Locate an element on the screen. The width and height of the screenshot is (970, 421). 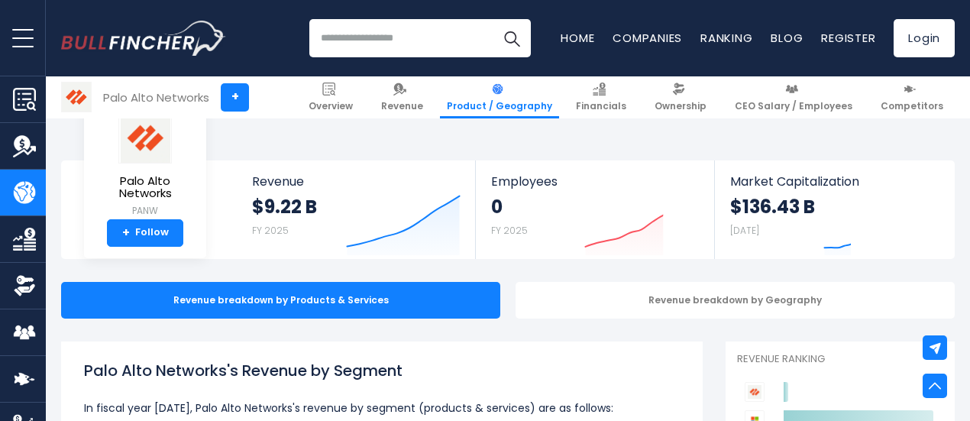
strong: 0 is located at coordinates (510, 206).